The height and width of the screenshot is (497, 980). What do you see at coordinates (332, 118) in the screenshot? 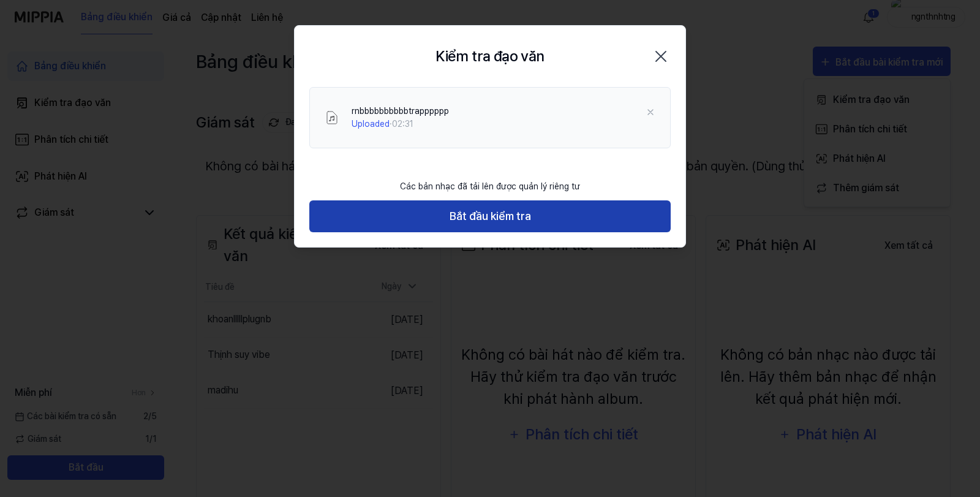
I see `img: File Select` at bounding box center [332, 118].